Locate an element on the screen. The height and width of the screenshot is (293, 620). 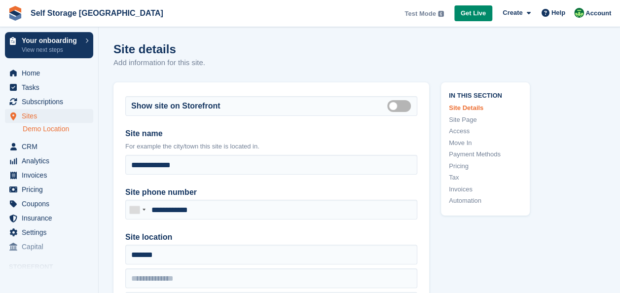
span: Sites is located at coordinates (51, 116).